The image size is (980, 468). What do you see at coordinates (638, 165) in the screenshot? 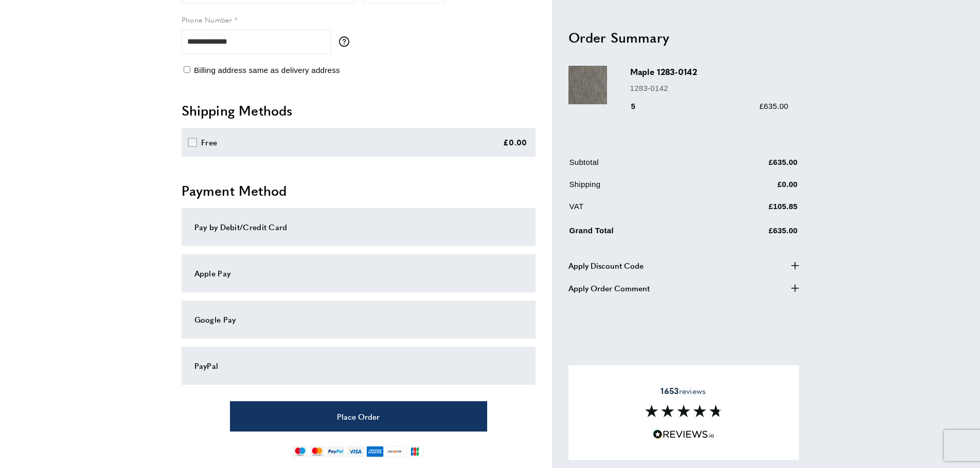
I see `td: Subtotal` at bounding box center [638, 165].